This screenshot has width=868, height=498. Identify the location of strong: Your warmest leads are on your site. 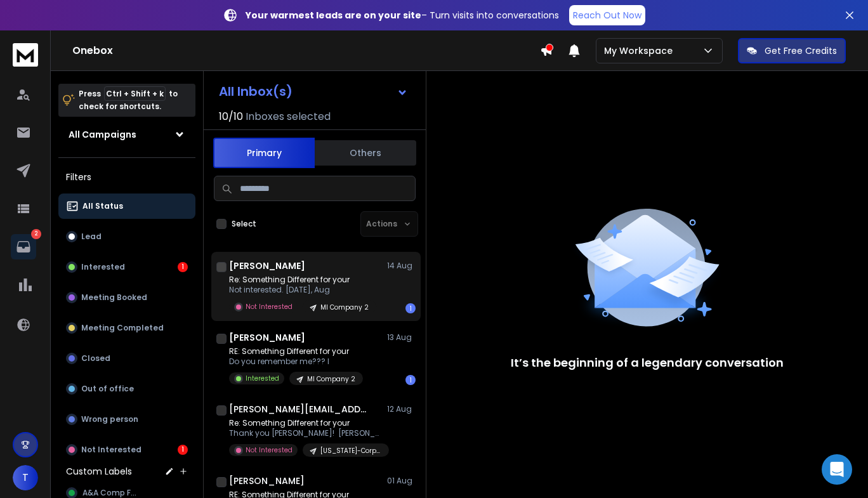
(333, 15).